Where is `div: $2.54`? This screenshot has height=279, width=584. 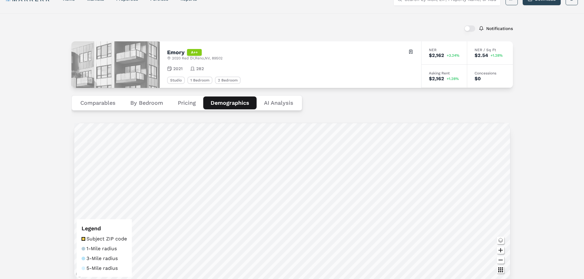
div: $2.54 is located at coordinates (481, 55).